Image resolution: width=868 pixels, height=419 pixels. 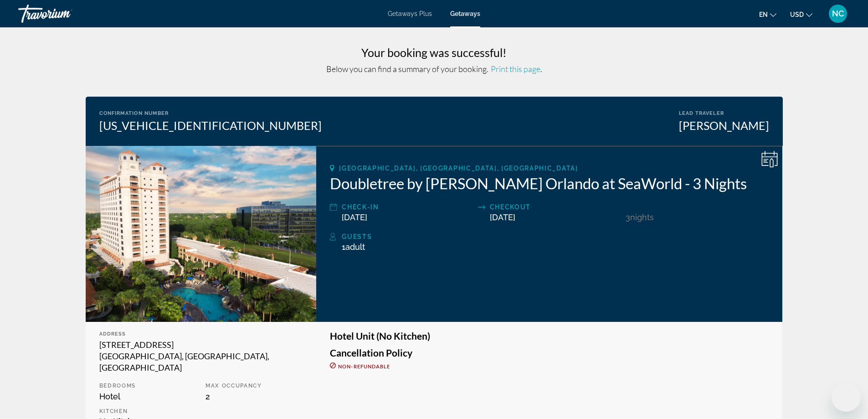 I want to click on span: Nights, so click(x=642, y=217).